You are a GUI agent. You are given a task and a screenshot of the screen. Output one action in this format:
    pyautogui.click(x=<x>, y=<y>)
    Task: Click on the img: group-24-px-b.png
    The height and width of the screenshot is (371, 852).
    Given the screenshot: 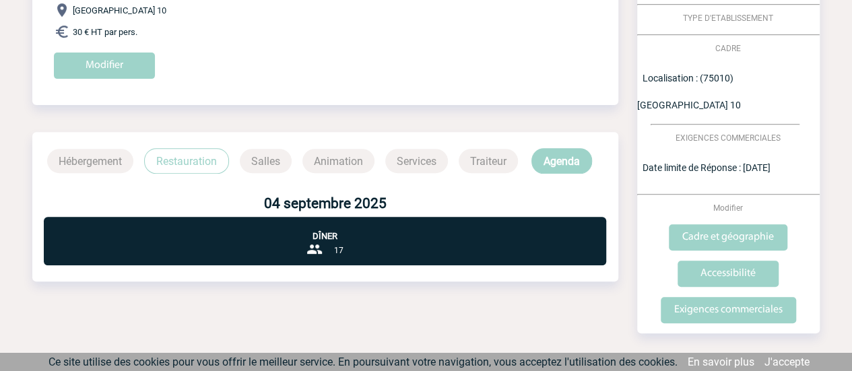 What is the action you would take?
    pyautogui.click(x=314, y=249)
    